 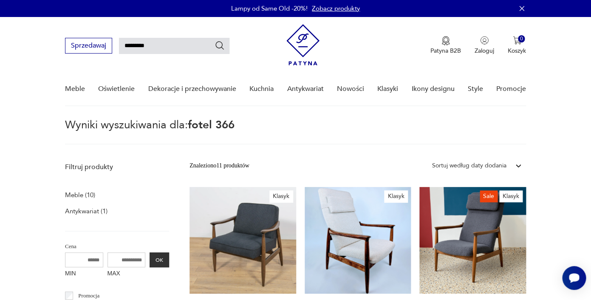 What do you see at coordinates (521, 39) in the screenshot?
I see `div: 0` at bounding box center [521, 39].